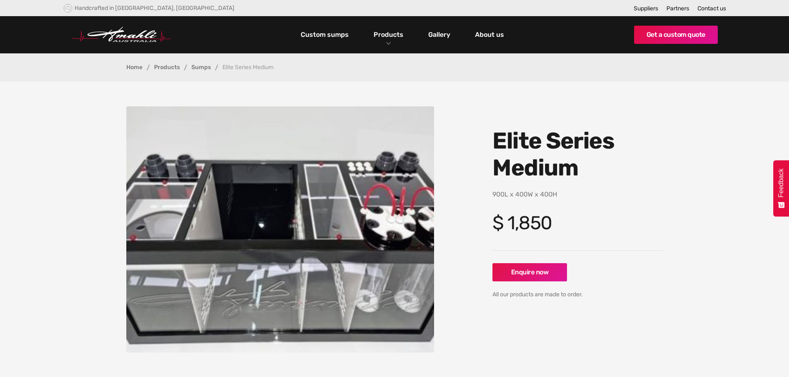 This screenshot has height=377, width=789. Describe the element at coordinates (280, 229) in the screenshot. I see `img: Elite Series Medium` at that location.